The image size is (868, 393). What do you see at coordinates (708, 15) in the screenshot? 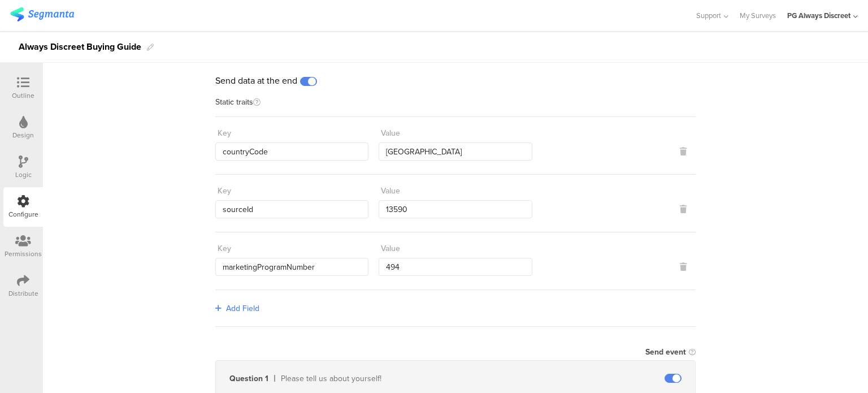
I see `span: Support` at bounding box center [708, 15].